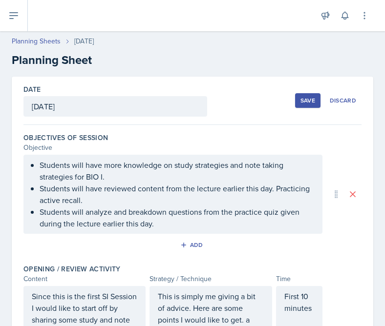 Image resolution: width=385 pixels, height=326 pixels. I want to click on div: Time, so click(299, 279).